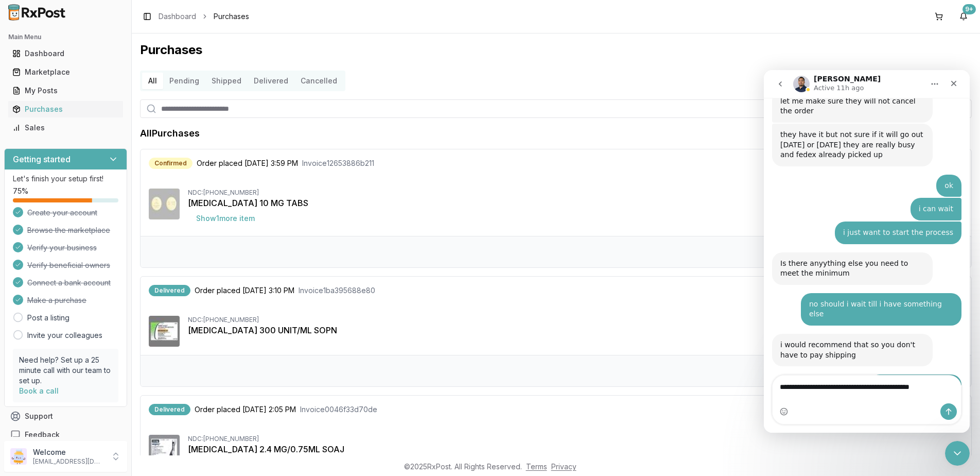  Describe the element at coordinates (134, 163) in the screenshot. I see `div: i just want to start the process` at that location.